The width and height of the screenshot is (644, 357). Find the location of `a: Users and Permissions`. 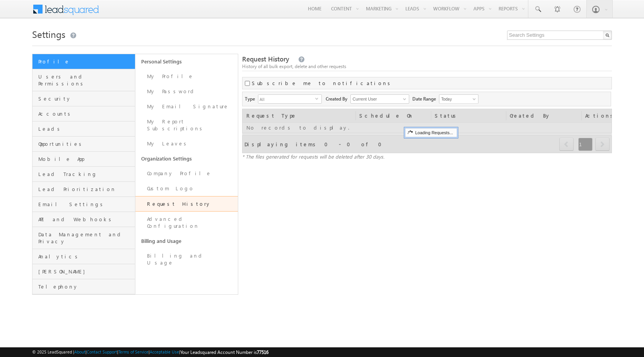

a: Users and Permissions is located at coordinates (84, 80).